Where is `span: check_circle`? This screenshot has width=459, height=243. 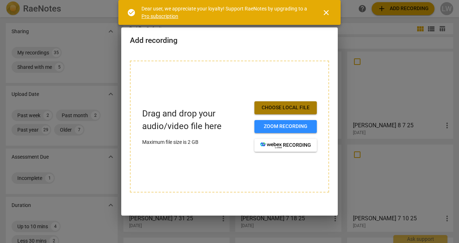
span: check_circle is located at coordinates (131, 13).